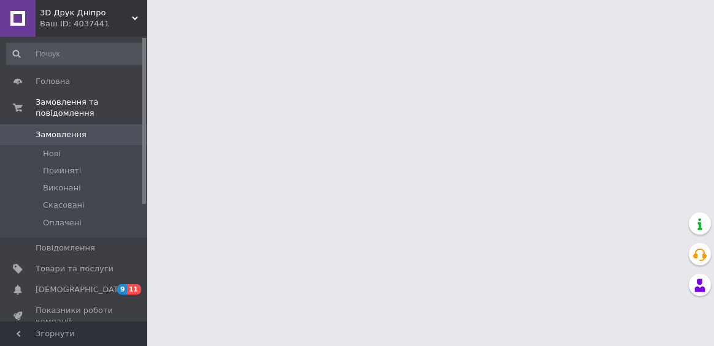 The height and width of the screenshot is (346, 714). What do you see at coordinates (86, 13) in the screenshot?
I see `span: 3D Друк Дніпро` at bounding box center [86, 13].